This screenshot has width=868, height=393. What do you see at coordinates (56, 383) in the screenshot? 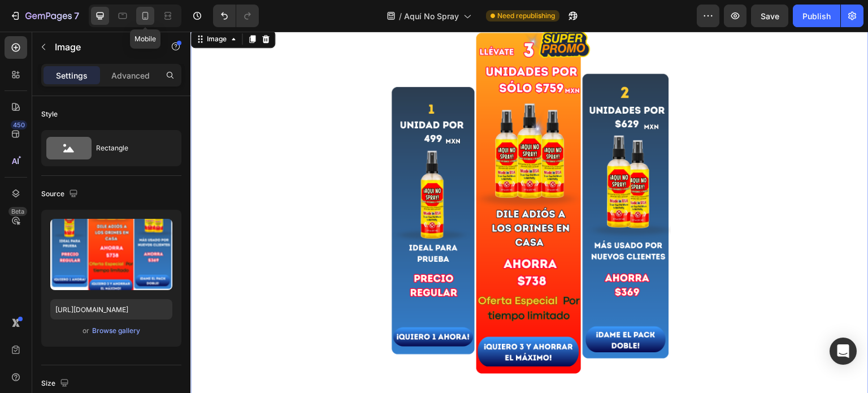
I see `div: Size` at bounding box center [56, 383].